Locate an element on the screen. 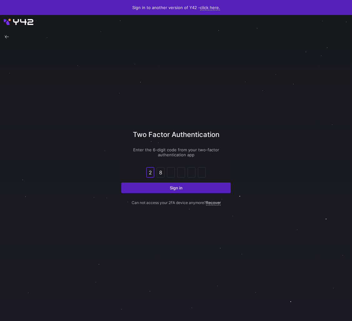 The width and height of the screenshot is (352, 321). a: click here. is located at coordinates (210, 7).